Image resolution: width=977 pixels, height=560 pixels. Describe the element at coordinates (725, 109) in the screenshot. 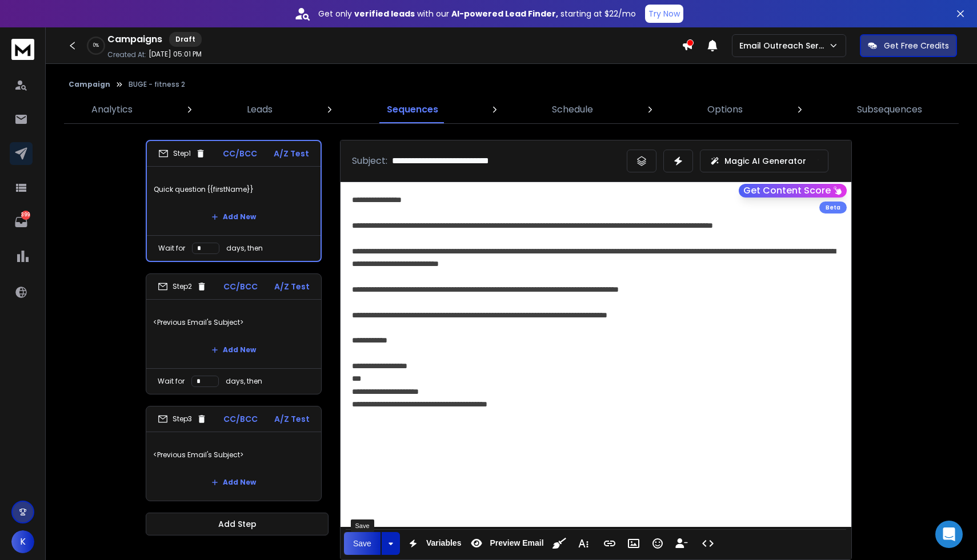

I see `a: Options` at that location.